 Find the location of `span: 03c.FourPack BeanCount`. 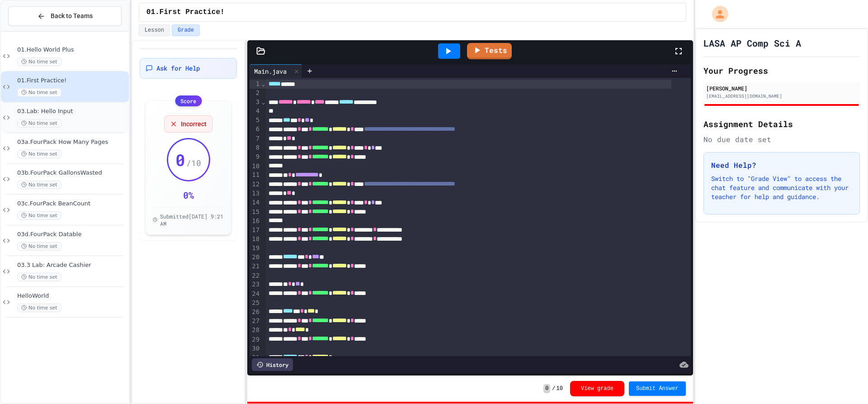

span: 03c.FourPack BeanCount is located at coordinates (72, 204).